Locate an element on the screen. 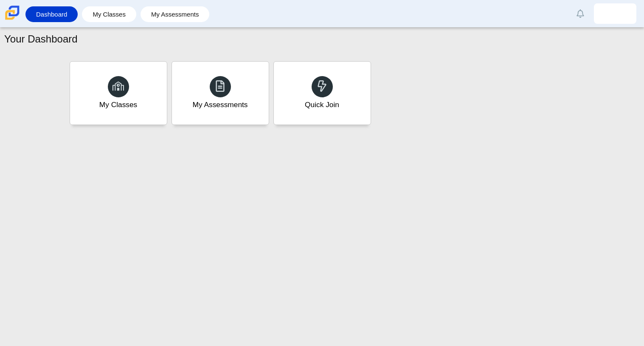  a: Alerts is located at coordinates (580, 13).